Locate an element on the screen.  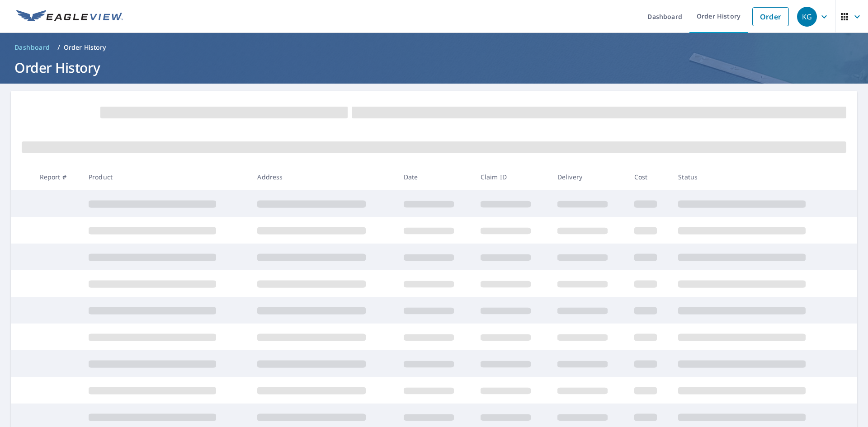
th: Address is located at coordinates (323, 177).